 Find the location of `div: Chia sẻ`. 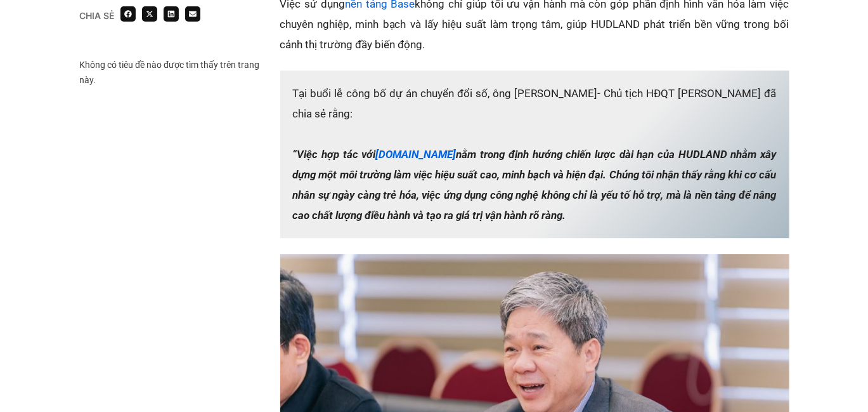

div: Chia sẻ is located at coordinates (96, 16).